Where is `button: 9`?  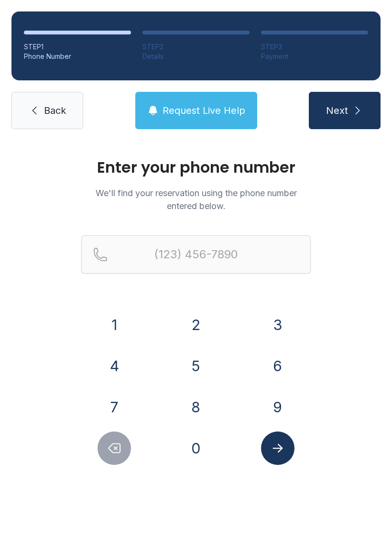 button: 9 is located at coordinates (278, 407).